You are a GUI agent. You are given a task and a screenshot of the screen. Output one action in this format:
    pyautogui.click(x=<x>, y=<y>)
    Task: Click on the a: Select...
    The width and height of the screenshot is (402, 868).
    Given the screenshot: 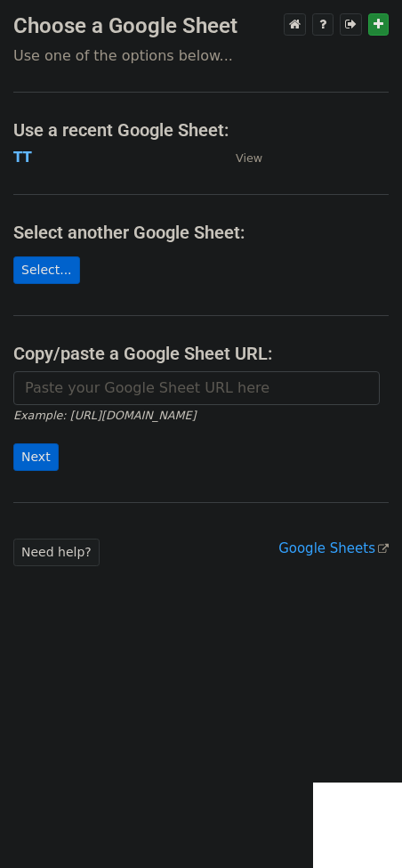 What is the action you would take?
    pyautogui.click(x=47, y=270)
    